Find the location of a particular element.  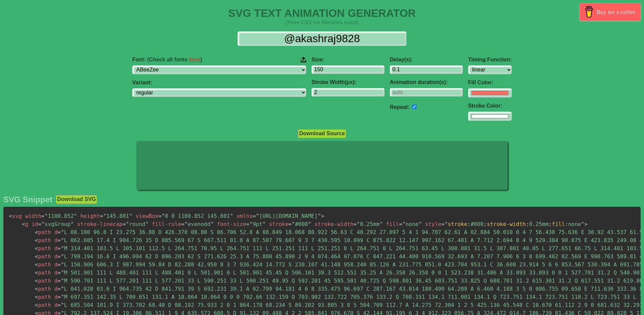

span: font-size is located at coordinates (232, 224).